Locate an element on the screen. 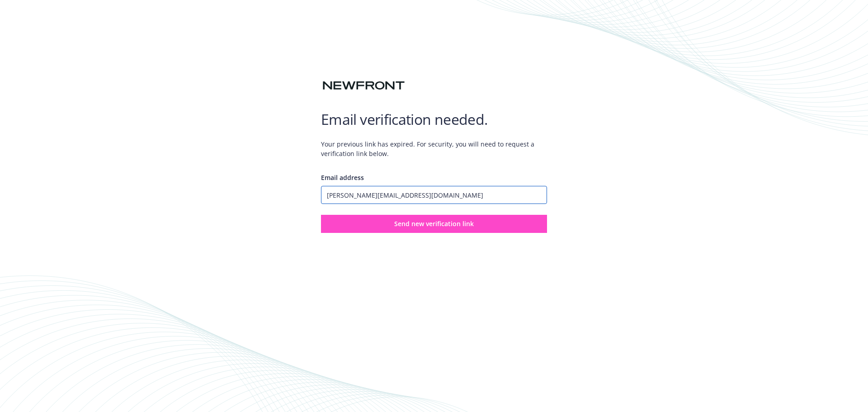 This screenshot has width=868, height=412. span: Send new verification link is located at coordinates (434, 223).